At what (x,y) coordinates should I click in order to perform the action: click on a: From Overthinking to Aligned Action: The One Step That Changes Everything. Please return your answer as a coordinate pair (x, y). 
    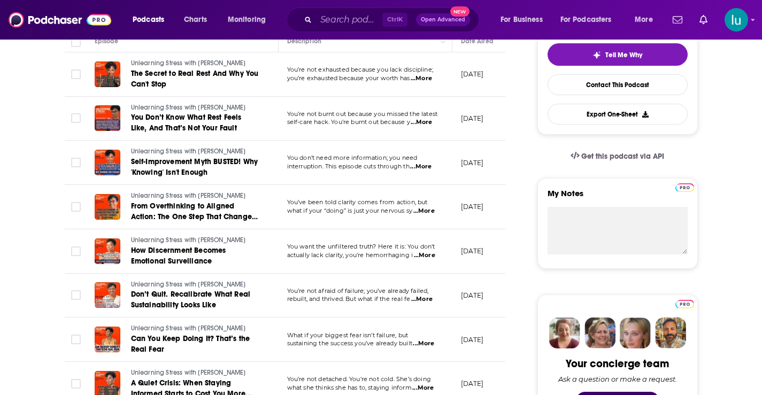
    Looking at the image, I should click on (195, 212).